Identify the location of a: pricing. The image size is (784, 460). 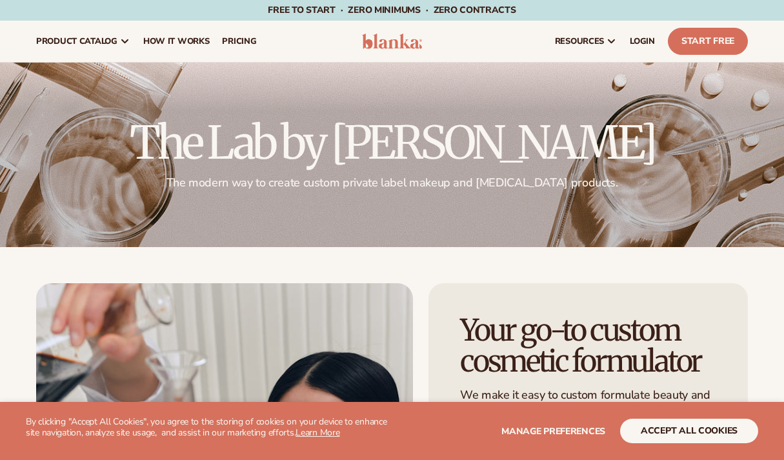
(239, 41).